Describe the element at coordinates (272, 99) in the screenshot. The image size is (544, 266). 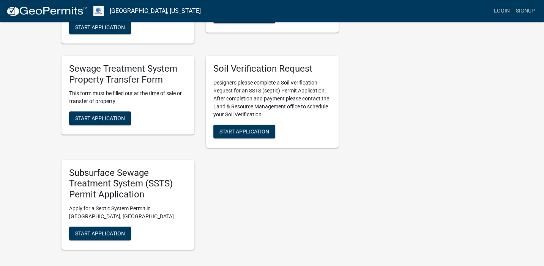
I see `p: Designers please complete a Soil Verification Request for an SSTS (septic) Permit Application. Af...` at that location.